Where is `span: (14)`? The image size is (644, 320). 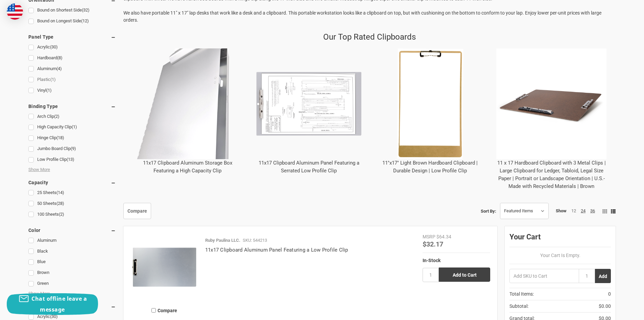
span: (14) is located at coordinates (60, 192).